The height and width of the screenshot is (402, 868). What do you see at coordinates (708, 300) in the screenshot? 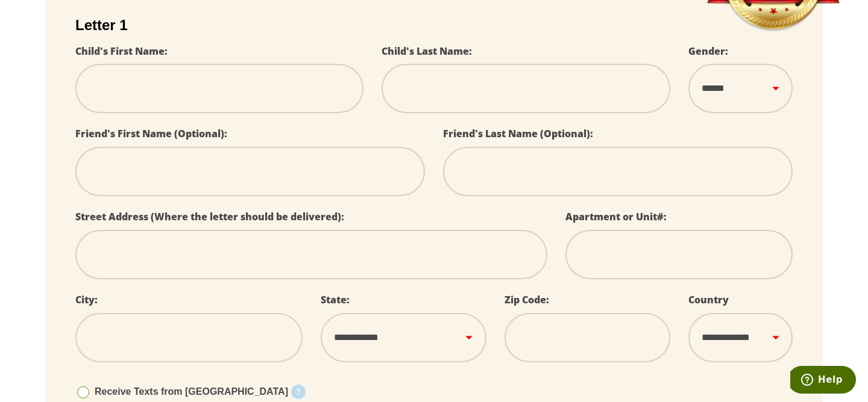
I see `label: Country` at bounding box center [708, 300].